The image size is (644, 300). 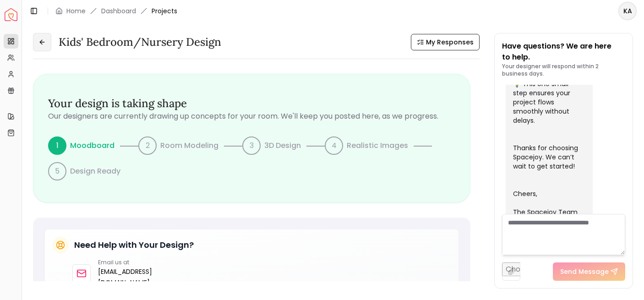 I want to click on span: Projects, so click(x=164, y=11).